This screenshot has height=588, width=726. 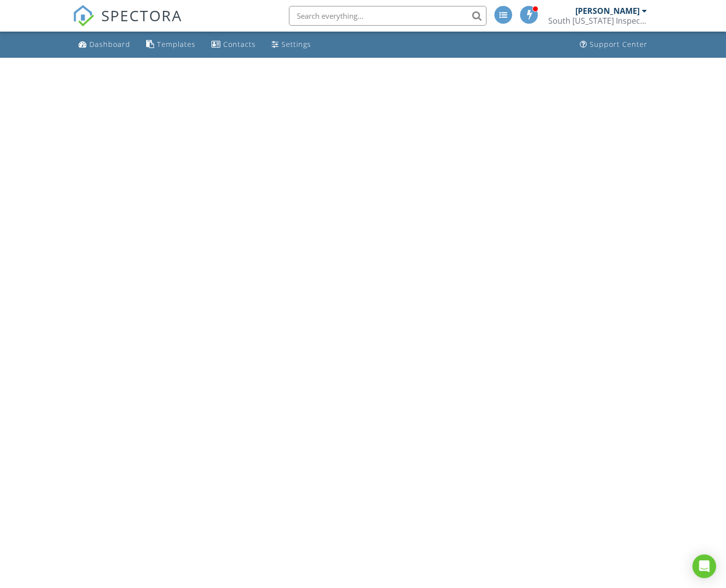 What do you see at coordinates (704, 567) in the screenshot?
I see `div: Open Intercom Messenger` at bounding box center [704, 567].